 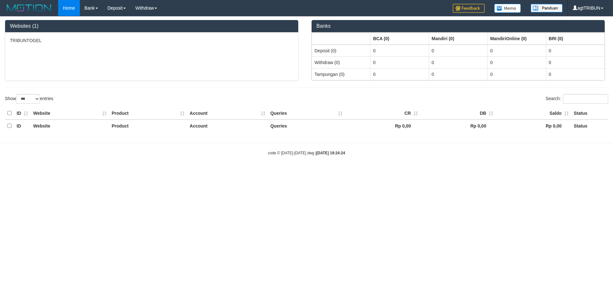 What do you see at coordinates (534, 113) in the screenshot?
I see `th: Saldo` at bounding box center [534, 113].